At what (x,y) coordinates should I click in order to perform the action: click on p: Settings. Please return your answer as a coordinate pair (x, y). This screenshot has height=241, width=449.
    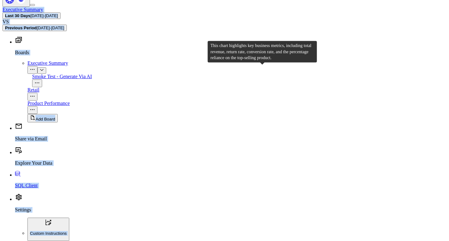
    Looking at the image, I should click on (230, 210).